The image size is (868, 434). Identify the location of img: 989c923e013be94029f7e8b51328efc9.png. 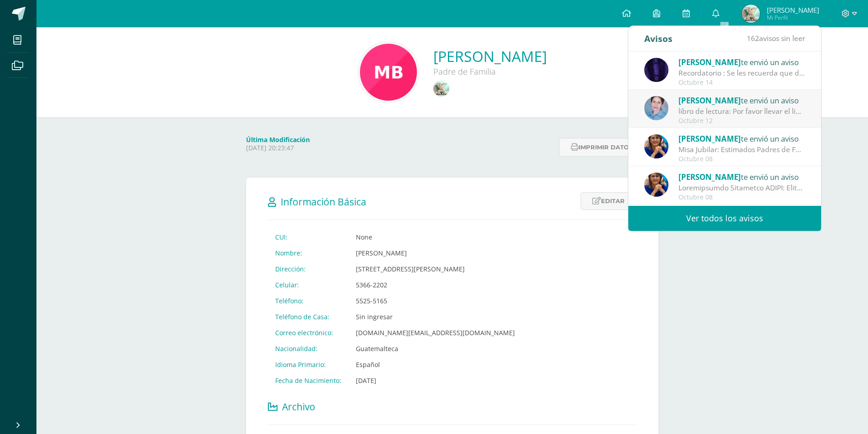
(751, 14).